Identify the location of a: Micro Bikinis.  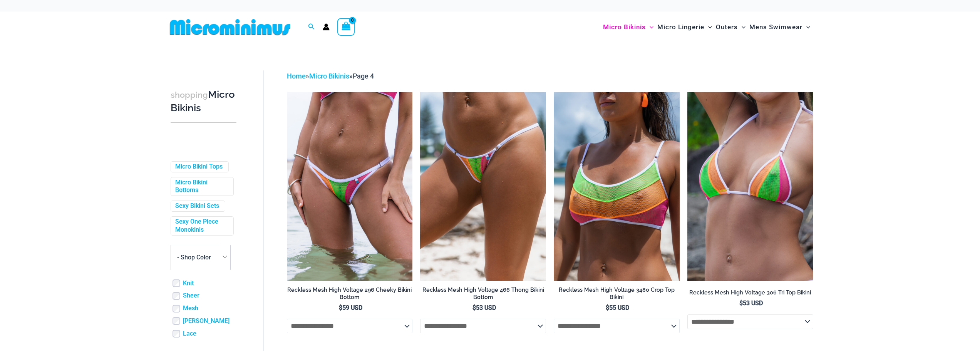
(329, 76).